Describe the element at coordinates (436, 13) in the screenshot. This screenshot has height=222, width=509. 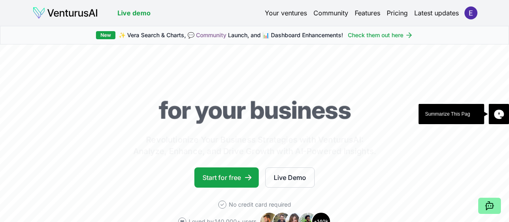
I see `a: Latest updates` at that location.